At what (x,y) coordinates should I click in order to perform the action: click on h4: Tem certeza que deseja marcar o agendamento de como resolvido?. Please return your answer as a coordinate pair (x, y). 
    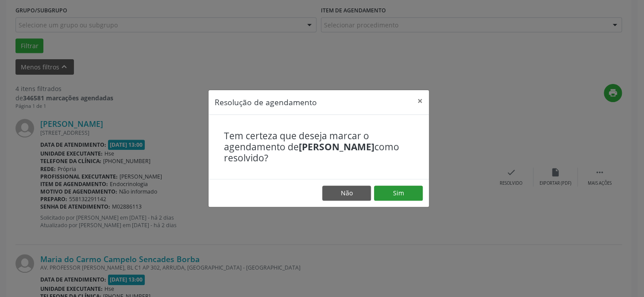
    Looking at the image, I should click on (318, 147).